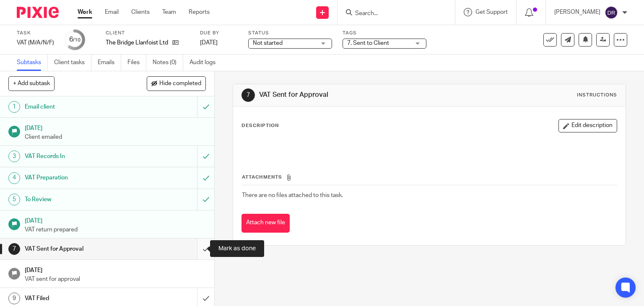  I want to click on button: + Add subtask, so click(31, 84).